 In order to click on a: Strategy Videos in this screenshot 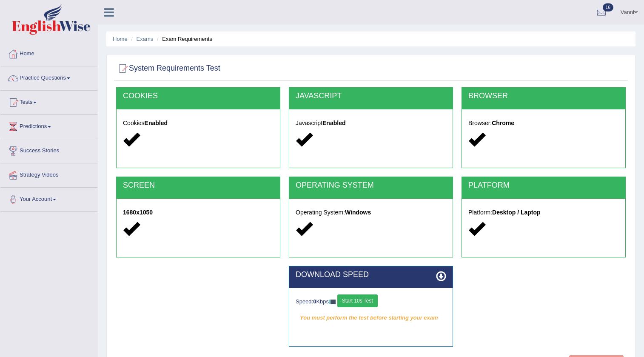, I will do `click(49, 174)`.